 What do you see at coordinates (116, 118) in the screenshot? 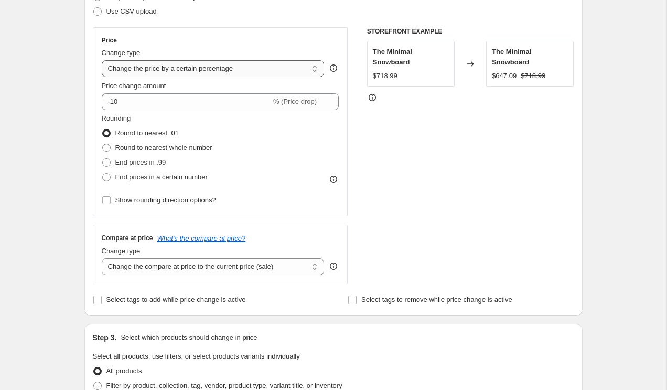
I see `span: Rounding` at bounding box center [116, 118].